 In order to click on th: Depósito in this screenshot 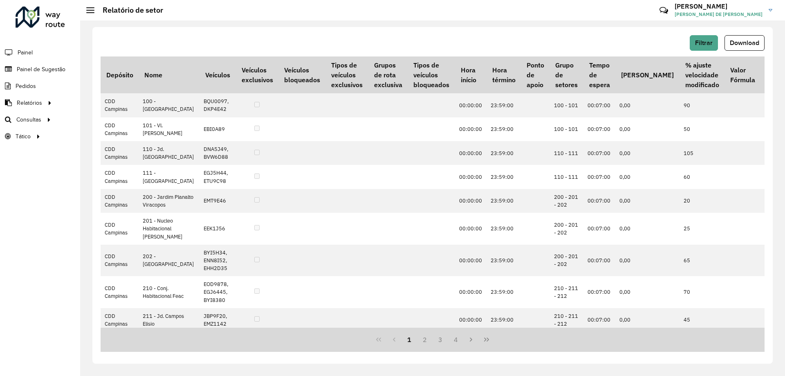, I will do `click(119, 75)`.